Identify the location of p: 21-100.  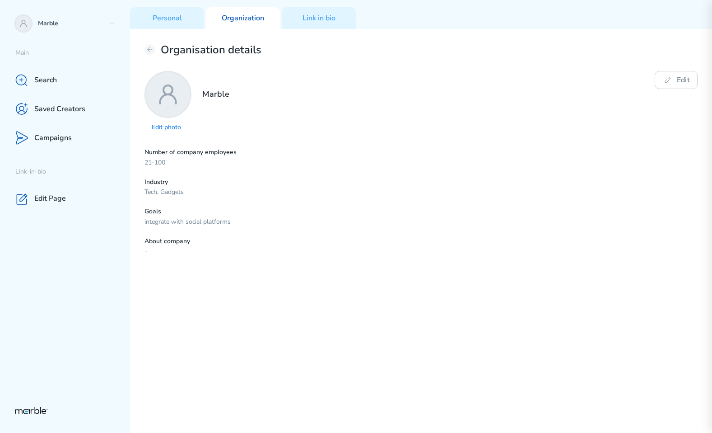
(421, 163).